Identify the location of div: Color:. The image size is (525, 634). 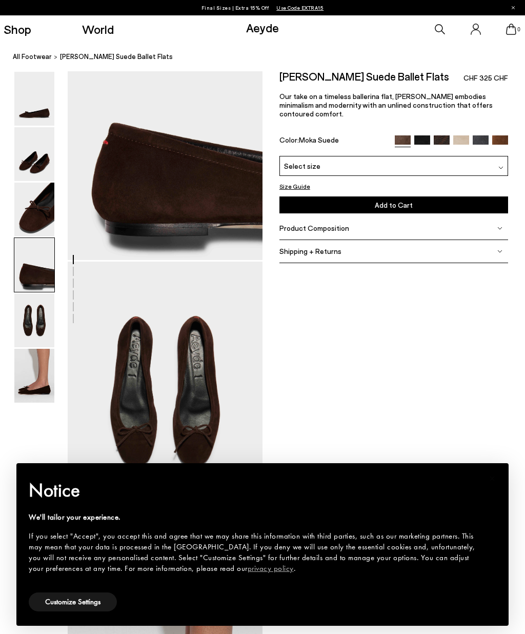
(333, 141).